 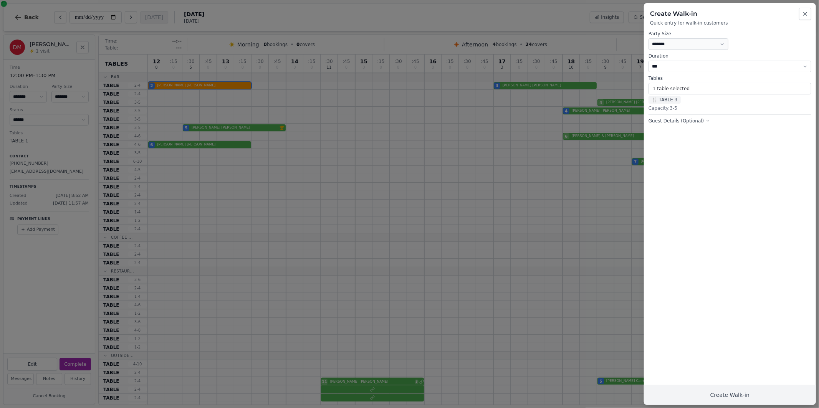 I want to click on label: Duration, so click(x=730, y=56).